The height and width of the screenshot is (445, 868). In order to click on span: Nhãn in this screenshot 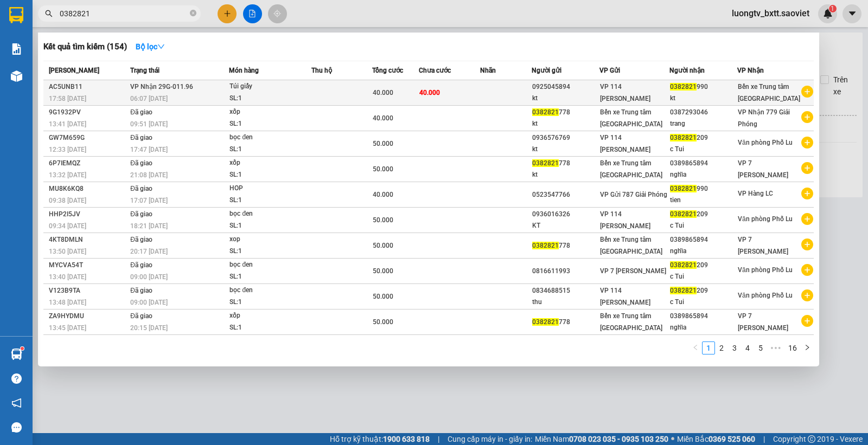, I will do `click(487, 71)`.